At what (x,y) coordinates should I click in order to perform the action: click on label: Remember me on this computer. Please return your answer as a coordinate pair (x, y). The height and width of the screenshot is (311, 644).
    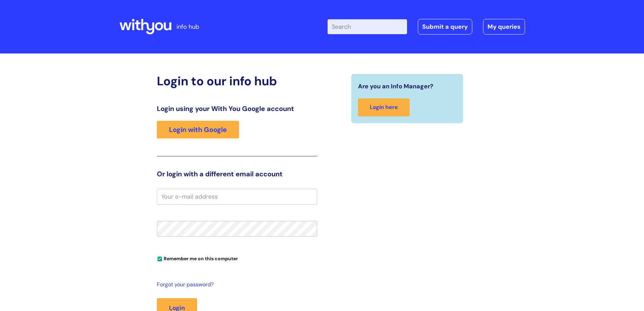
    Looking at the image, I should click on (197, 258).